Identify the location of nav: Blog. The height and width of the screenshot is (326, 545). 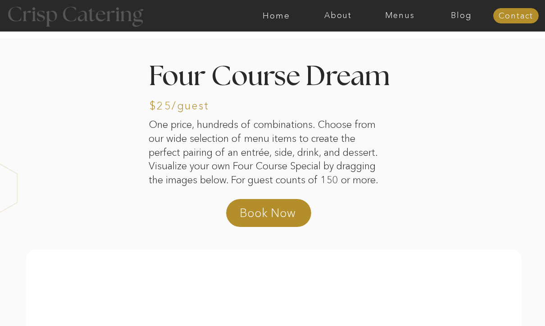
(461, 16).